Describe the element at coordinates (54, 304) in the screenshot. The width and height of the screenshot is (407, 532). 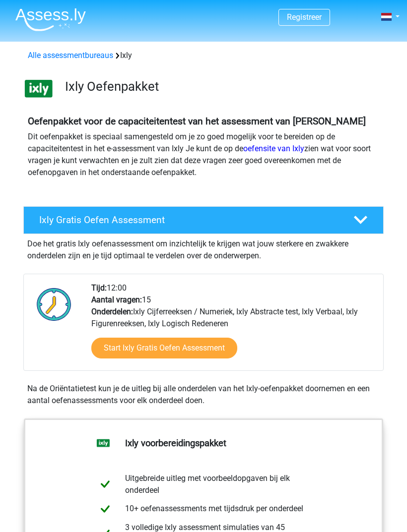
I see `img: Klok` at that location.